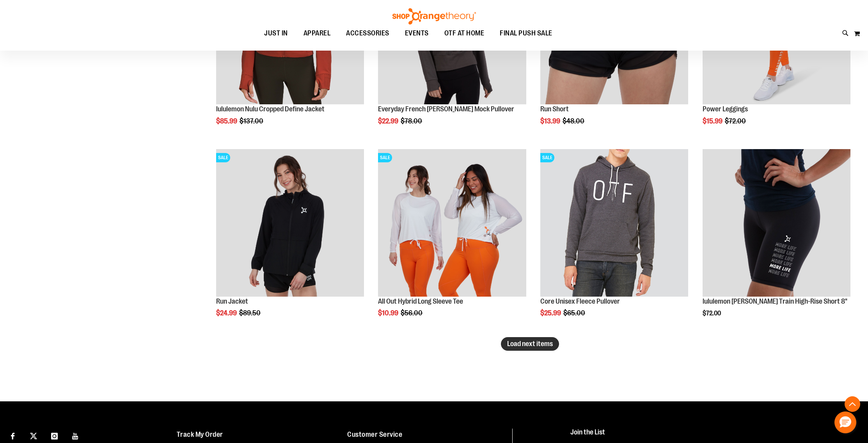 This screenshot has width=868, height=443. What do you see at coordinates (530, 344) in the screenshot?
I see `span: Load next items` at bounding box center [530, 344].